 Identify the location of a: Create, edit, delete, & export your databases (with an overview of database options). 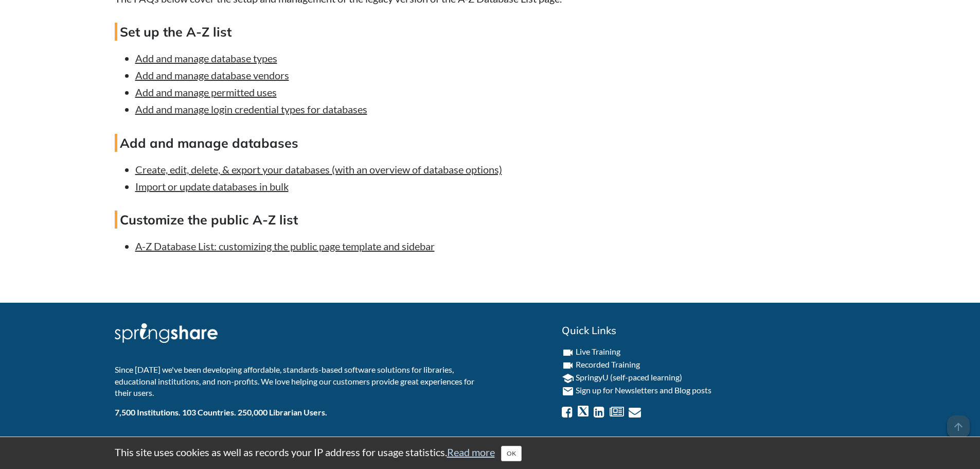
(319, 169).